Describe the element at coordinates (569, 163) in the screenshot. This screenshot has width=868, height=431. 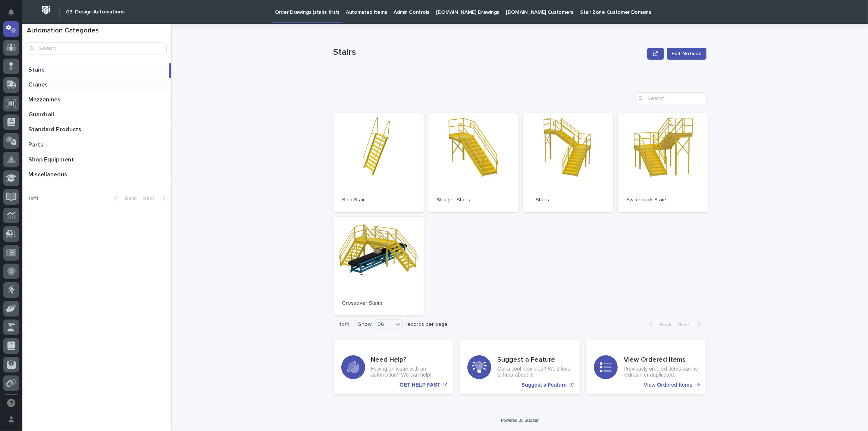
I see `a: L Stairs` at that location.